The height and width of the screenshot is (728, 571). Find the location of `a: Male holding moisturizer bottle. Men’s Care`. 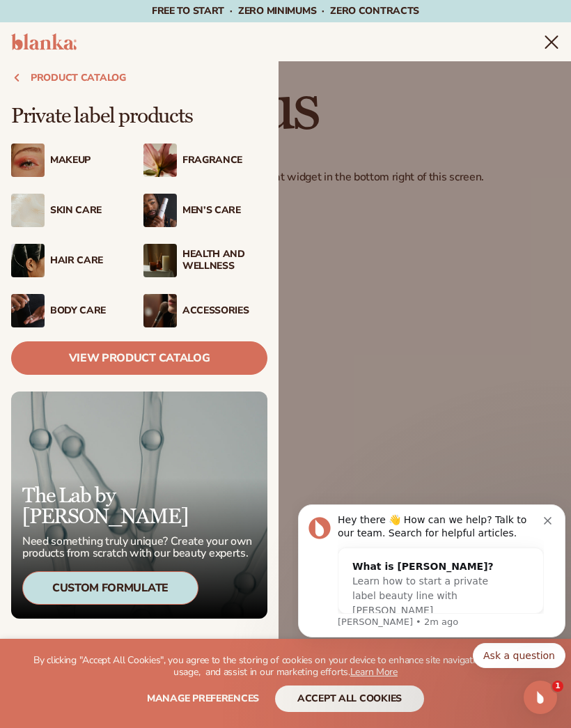

a: Male holding moisturizer bottle. Men’s Care is located at coordinates (205, 210).